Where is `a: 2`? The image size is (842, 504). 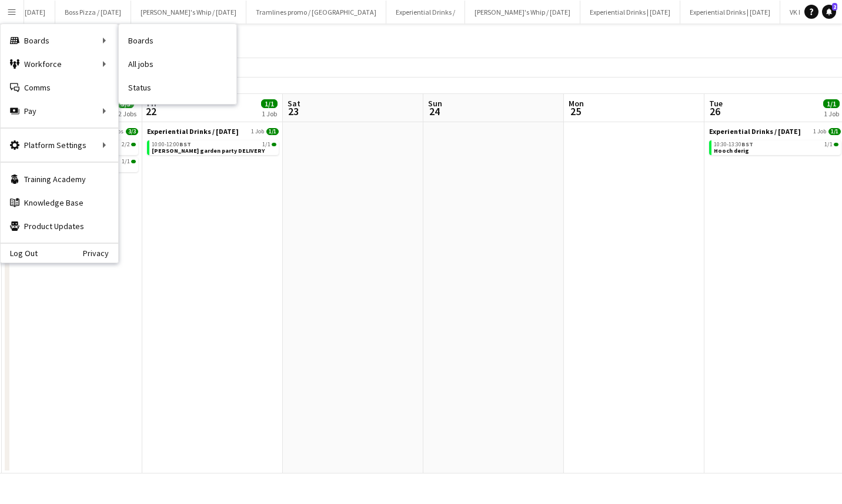
a: 2 is located at coordinates (829, 12).